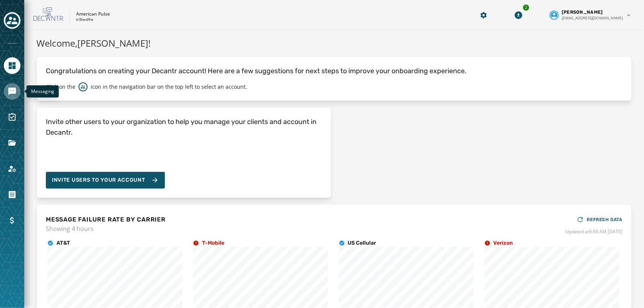 Image resolution: width=644 pixels, height=308 pixels. I want to click on a: Navigate to Surveys, so click(12, 117).